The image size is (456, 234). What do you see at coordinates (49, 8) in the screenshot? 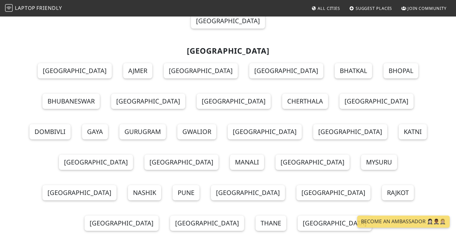
I see `span: Friendly` at bounding box center [49, 8].